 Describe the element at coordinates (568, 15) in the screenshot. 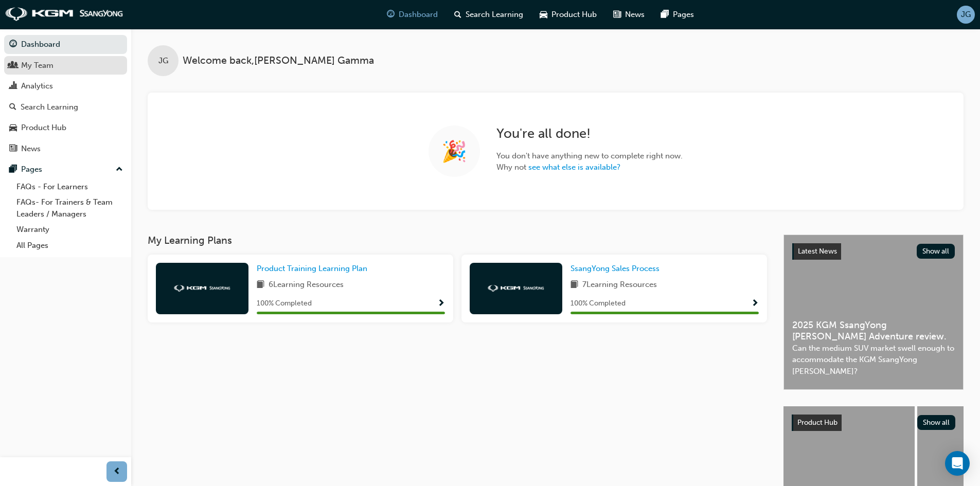

I see `a: car-iconProduct Hub` at that location.